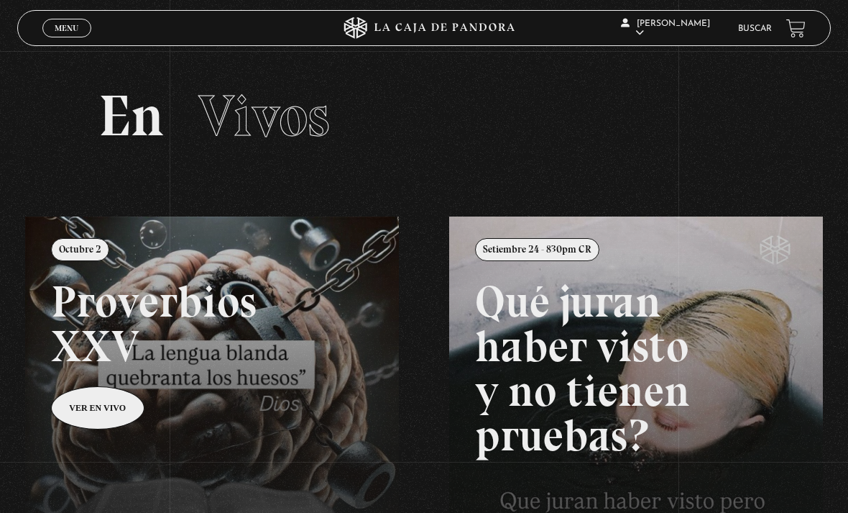 Image resolution: width=848 pixels, height=513 pixels. What do you see at coordinates (67, 41) in the screenshot?
I see `span: Cerrar` at bounding box center [67, 41].